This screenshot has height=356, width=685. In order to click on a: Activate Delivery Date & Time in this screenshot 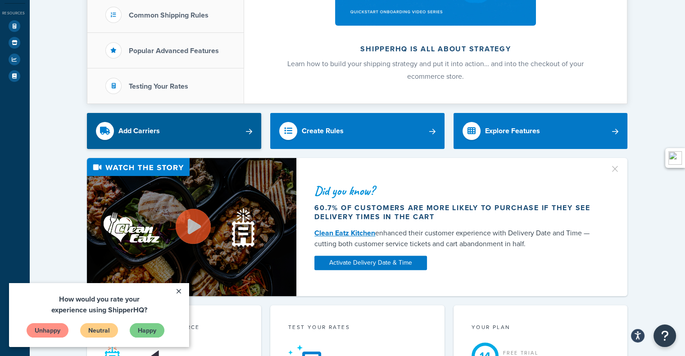, I will do `click(371, 263)`.